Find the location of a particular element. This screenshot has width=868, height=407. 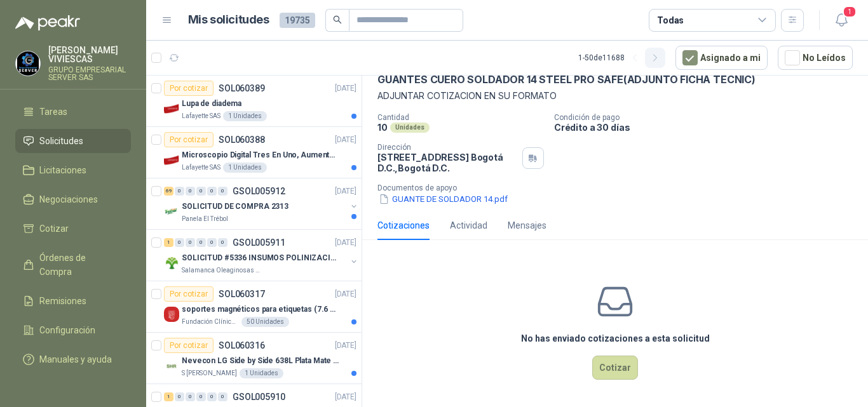

span: 19735 is located at coordinates (297, 20).